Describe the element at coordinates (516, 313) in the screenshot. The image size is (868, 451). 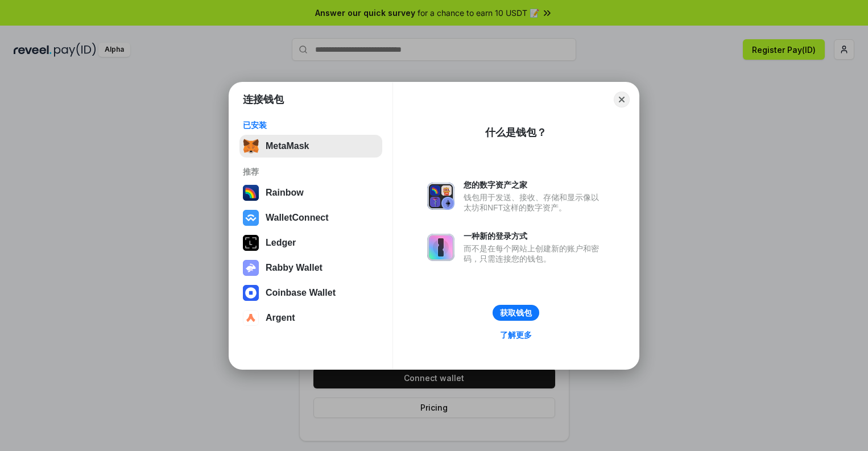
I see `div: 获取钱包` at that location.